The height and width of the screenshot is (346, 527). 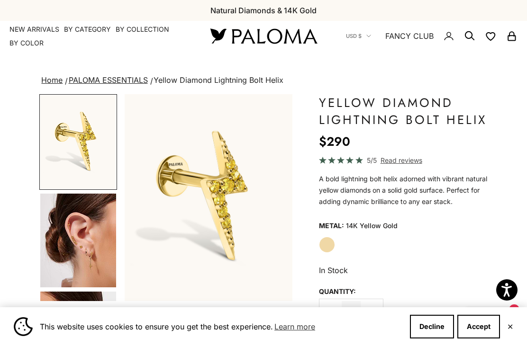 I want to click on div: Item 1 of 10, so click(x=208, y=197).